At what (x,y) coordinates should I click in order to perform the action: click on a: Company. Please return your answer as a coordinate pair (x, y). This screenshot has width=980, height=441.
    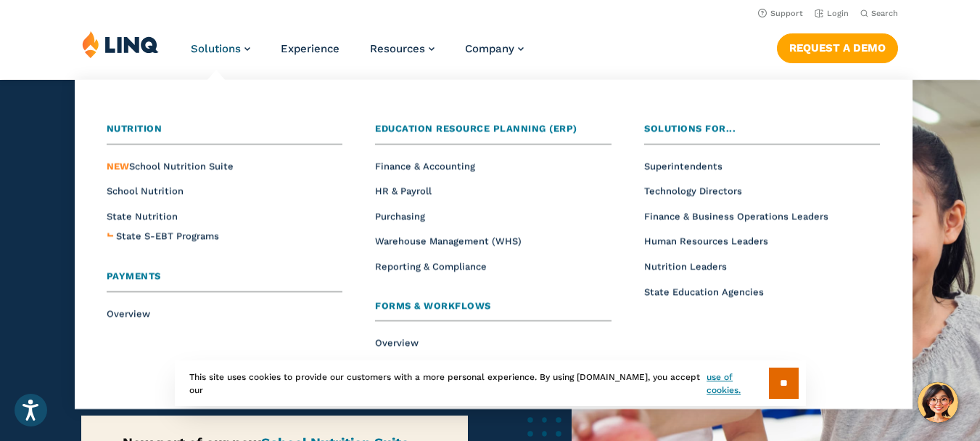
    Looking at the image, I should click on (494, 48).